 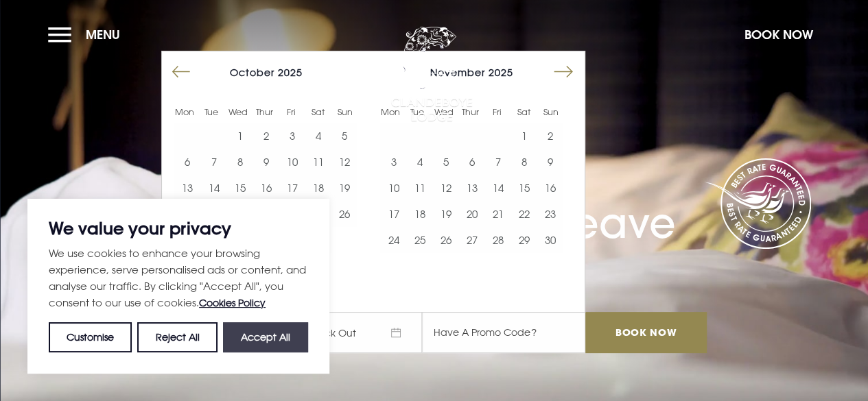 I want to click on a: Cookies Policy, so click(x=232, y=303).